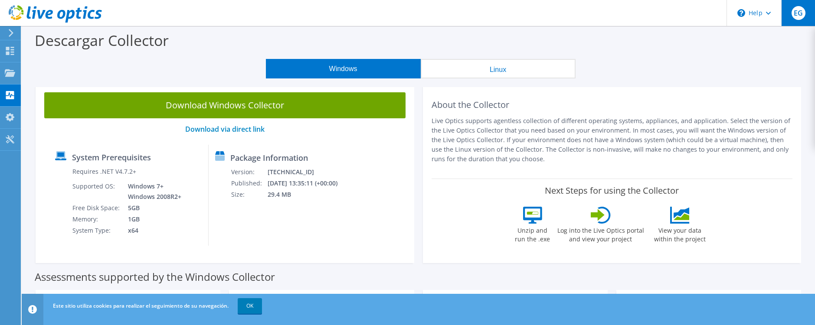 This screenshot has width=815, height=325. Describe the element at coordinates (799, 13) in the screenshot. I see `span: EG` at that location.